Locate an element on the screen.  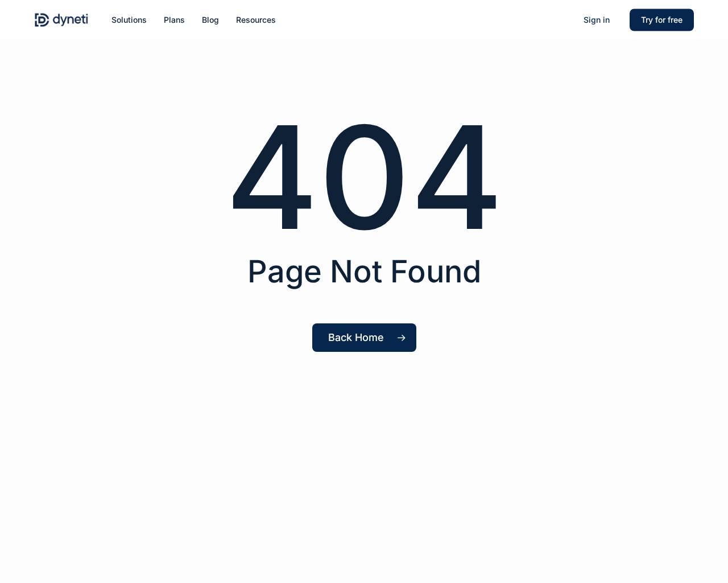
span: Back Home is located at coordinates (356, 337).